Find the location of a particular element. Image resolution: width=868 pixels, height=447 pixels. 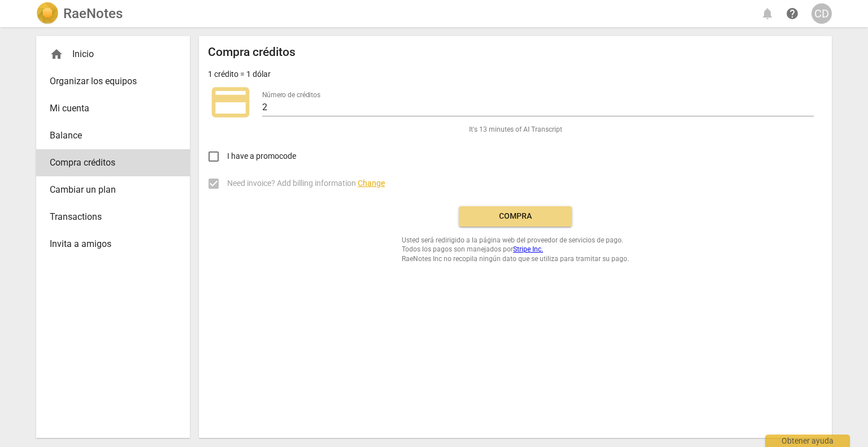

img: Logo is located at coordinates (48, 14).